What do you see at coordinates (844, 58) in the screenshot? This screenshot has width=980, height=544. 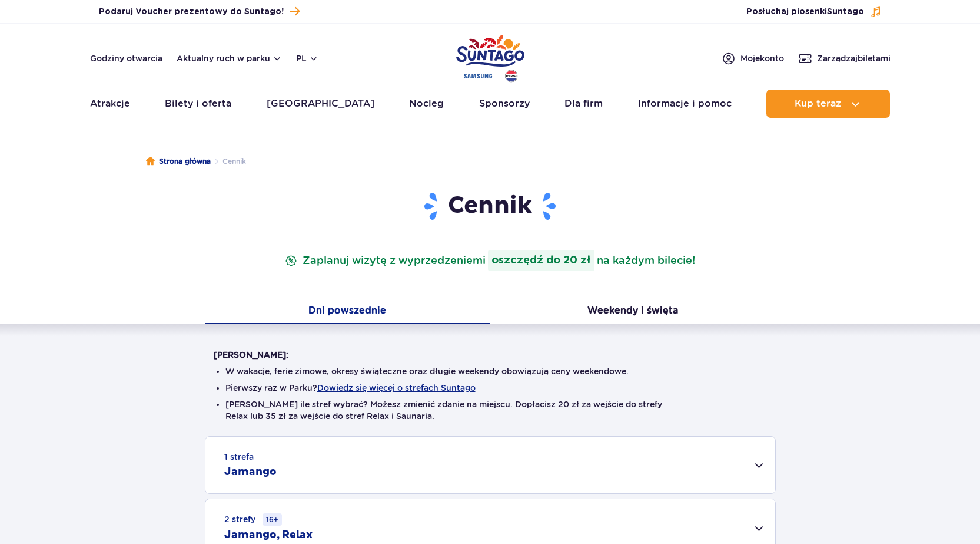 I see `a: Zarządzajbiletami` at bounding box center [844, 58].